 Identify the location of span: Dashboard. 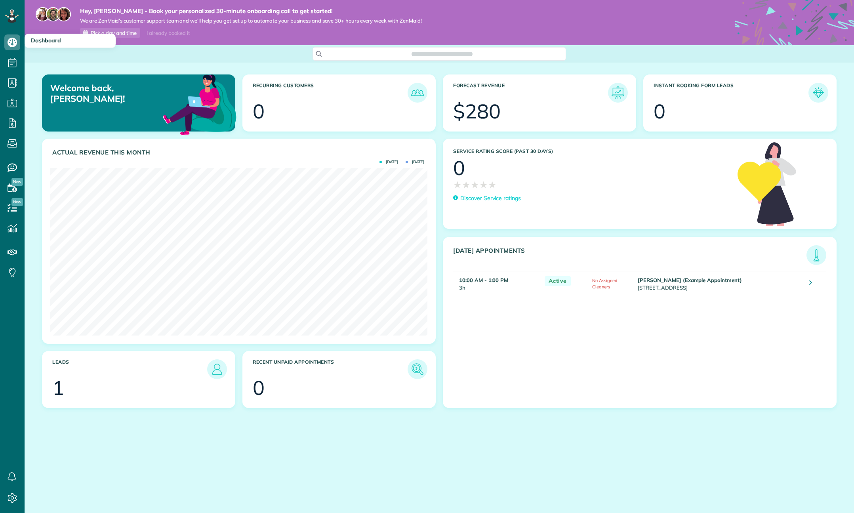
(46, 40).